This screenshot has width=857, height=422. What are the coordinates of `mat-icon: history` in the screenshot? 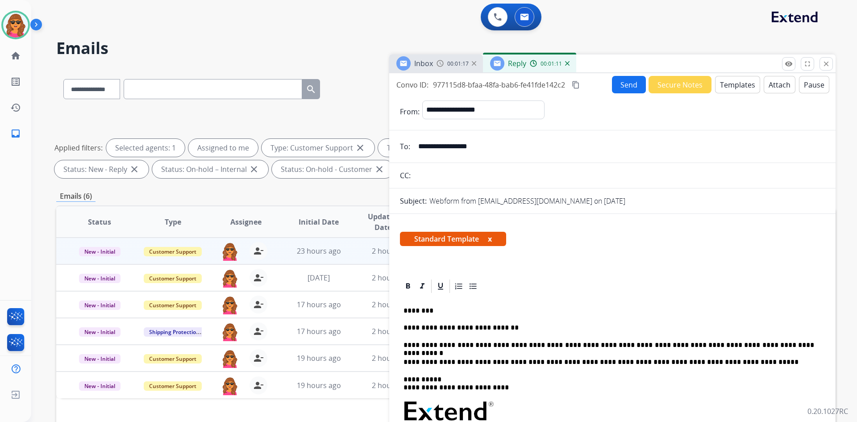 It's located at (16, 108).